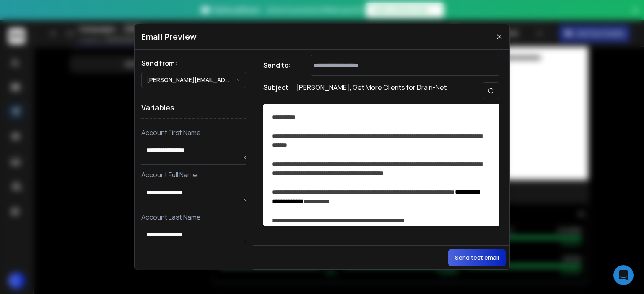 This screenshot has width=644, height=294. I want to click on h1: Send to:, so click(280, 65).